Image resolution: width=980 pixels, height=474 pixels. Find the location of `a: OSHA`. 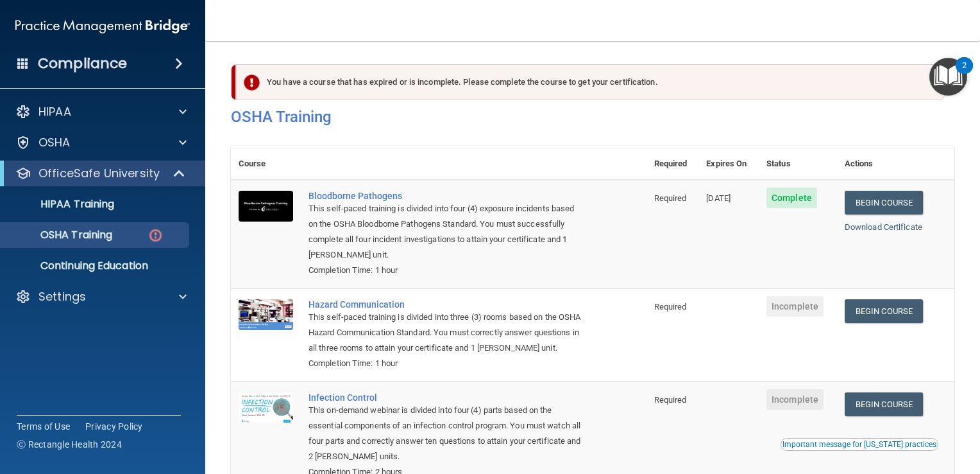

a: OSHA is located at coordinates (100, 142).